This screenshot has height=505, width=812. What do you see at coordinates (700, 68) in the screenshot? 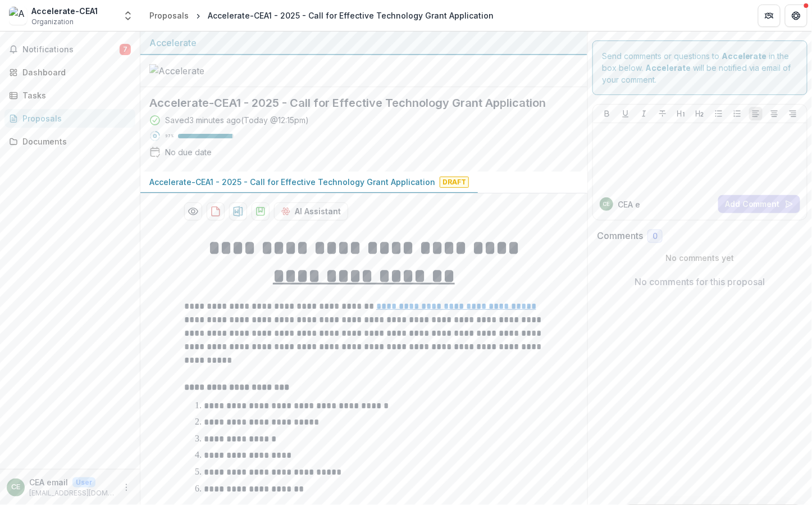
I see `div: Send comments or questions to in the box below. will be notified via email of your comment.` at bounding box center [700, 68].